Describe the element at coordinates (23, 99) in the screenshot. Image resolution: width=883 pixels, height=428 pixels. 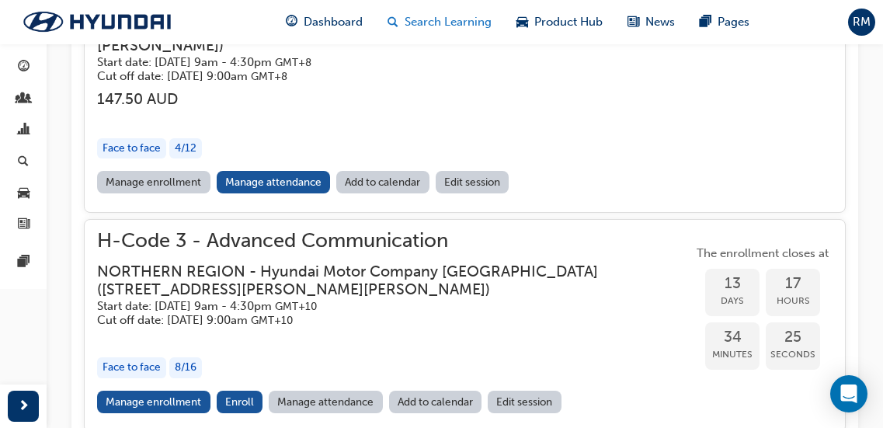
I see `span: people-icon` at that location.